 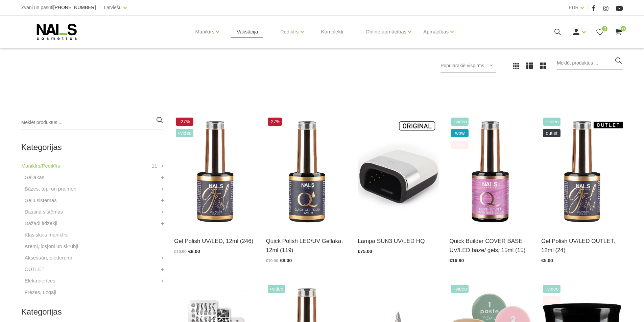 I want to click on img: Ātri, ērti un vienkārši!Intensīvi pigmentēta gellaka, kas perfekti klājas arī vienā slānī, tādā v..., so click(x=307, y=172).